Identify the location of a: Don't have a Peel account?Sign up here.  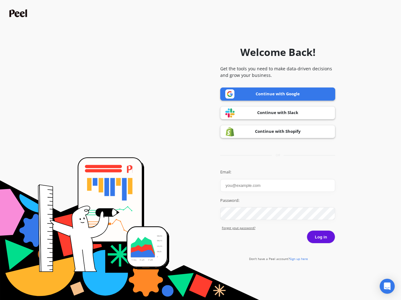
(278, 259).